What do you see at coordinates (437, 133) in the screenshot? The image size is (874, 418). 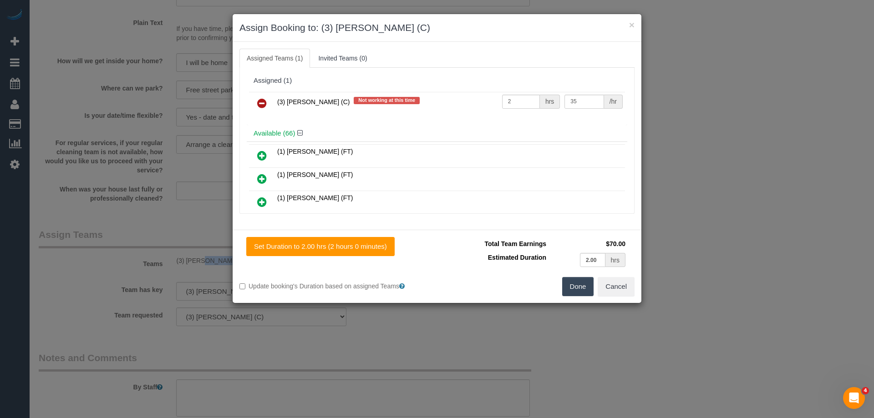 I see `h4: Available (66)` at bounding box center [437, 133].